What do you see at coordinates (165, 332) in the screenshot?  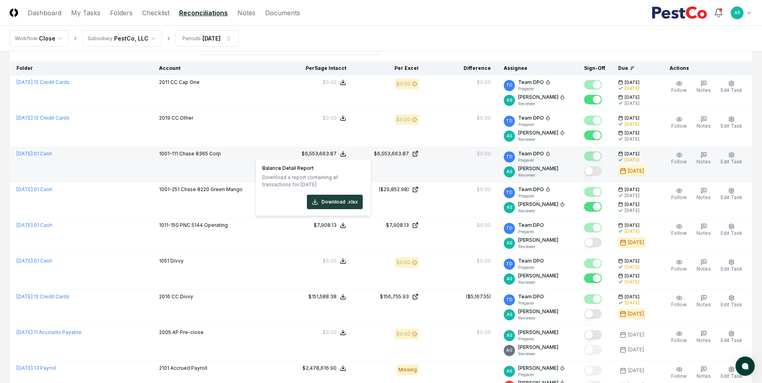 I see `span: 2005` at bounding box center [165, 332].